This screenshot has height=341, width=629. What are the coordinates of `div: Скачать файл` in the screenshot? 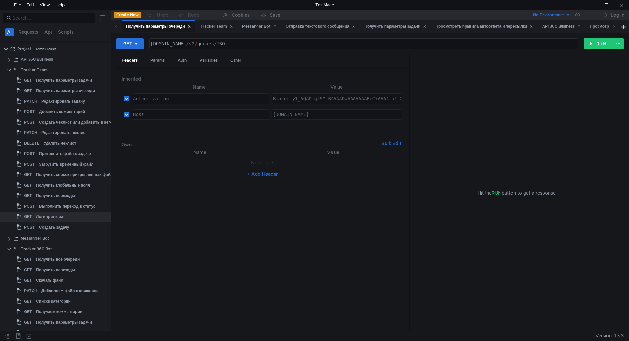 It's located at (49, 280).